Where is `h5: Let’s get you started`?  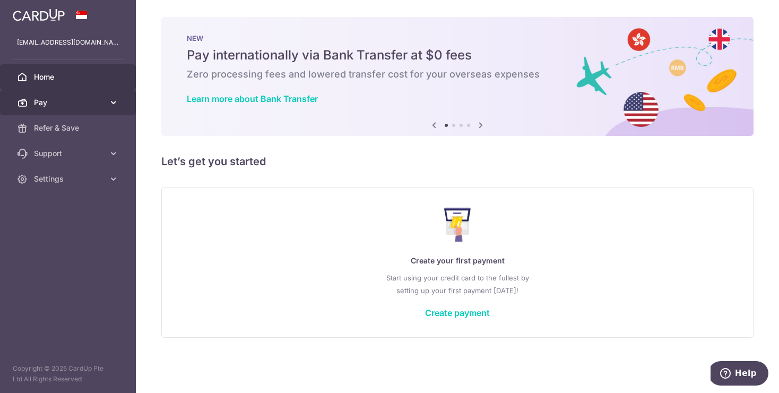 h5: Let’s get you started is located at coordinates (457, 161).